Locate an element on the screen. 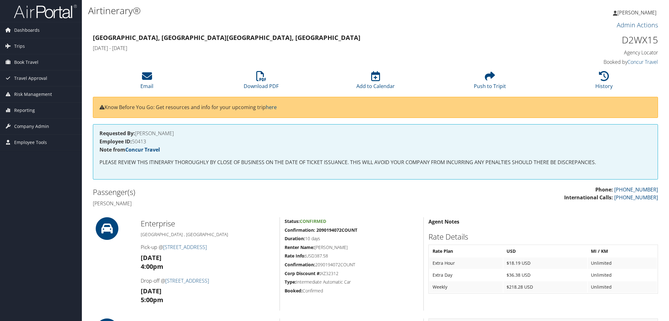 The height and width of the screenshot is (321, 669). span: Reporting is located at coordinates (25, 111).